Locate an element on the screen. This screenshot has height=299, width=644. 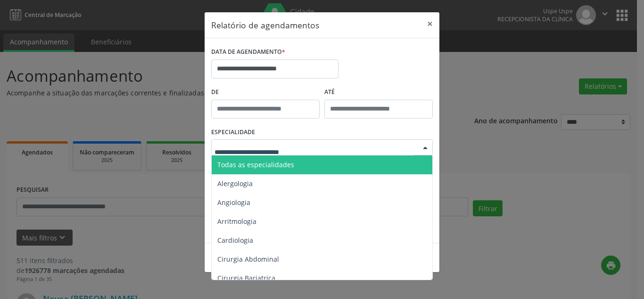
span: Alergologia is located at coordinates (235, 183).